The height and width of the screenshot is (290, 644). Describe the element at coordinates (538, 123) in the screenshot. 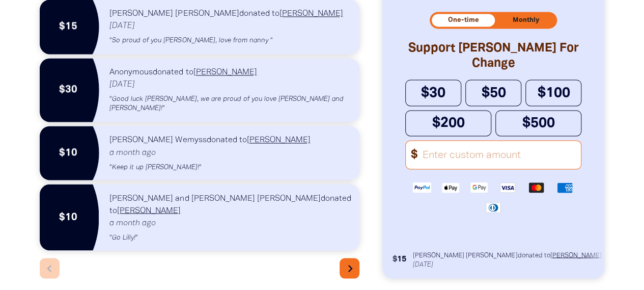

I see `button: $500` at that location.